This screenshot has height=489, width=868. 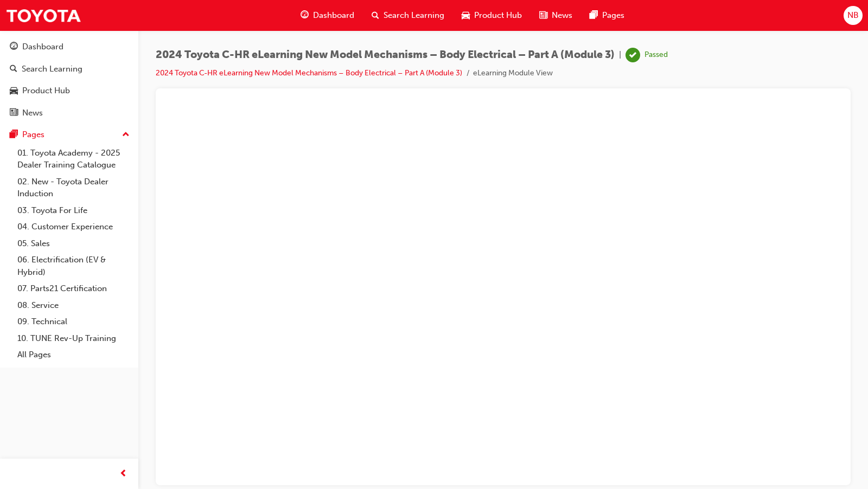 I want to click on div: News, so click(x=33, y=113).